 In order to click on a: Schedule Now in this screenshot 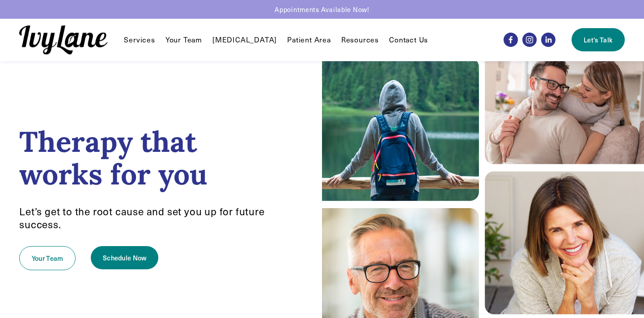, I will do `click(124, 258)`.